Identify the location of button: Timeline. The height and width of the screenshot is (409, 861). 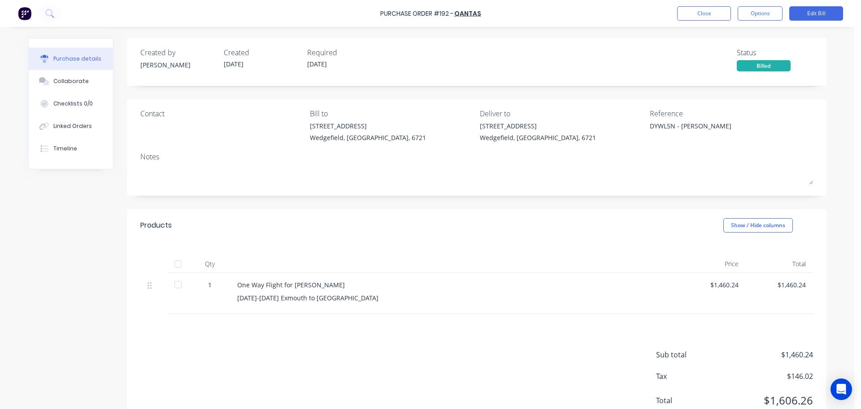
(71, 148).